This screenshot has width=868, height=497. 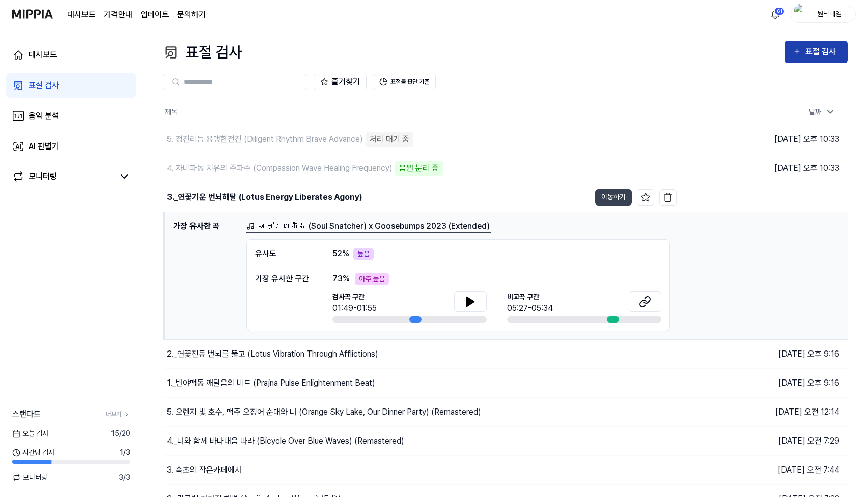 I want to click on span: 15 / 20, so click(x=121, y=434).